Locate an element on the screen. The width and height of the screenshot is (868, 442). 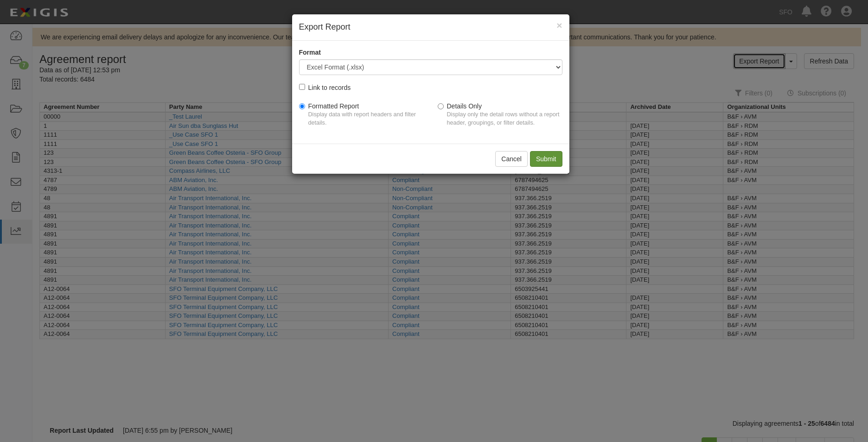
p: Display data with report headers and filter details. is located at coordinates (366, 119).